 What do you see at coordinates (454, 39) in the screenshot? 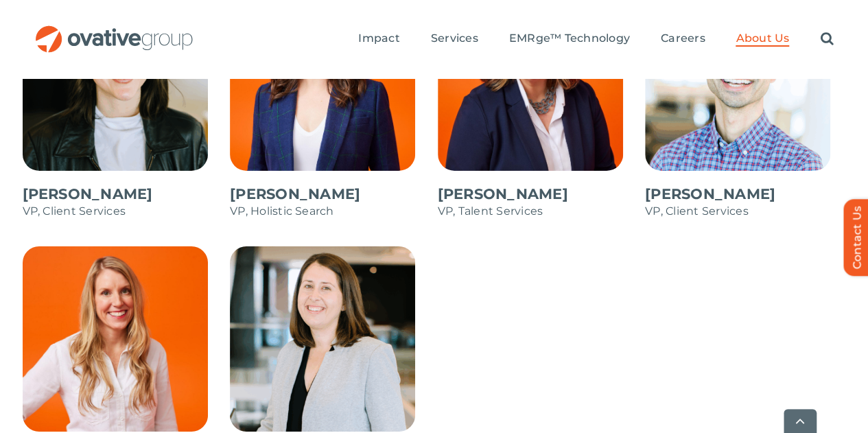
I see `a: Services` at bounding box center [454, 39].